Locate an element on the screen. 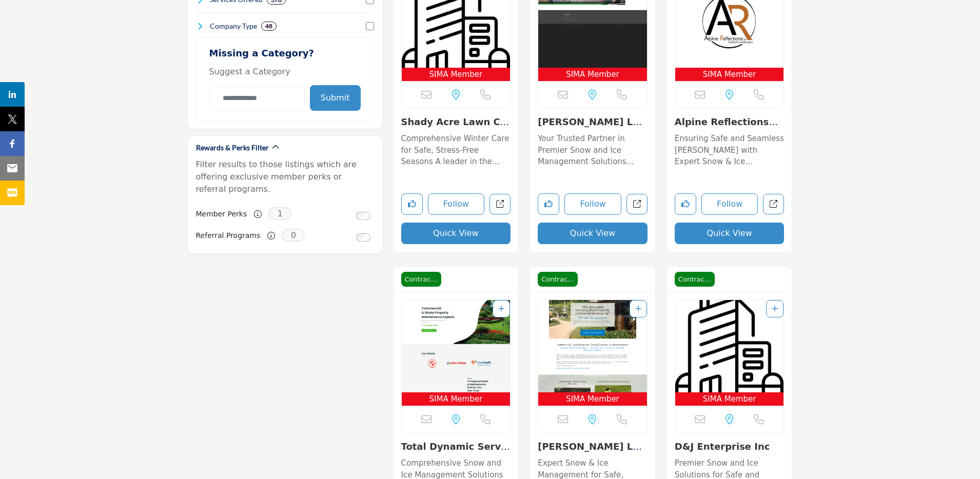 The height and width of the screenshot is (479, 980). h2: Rewards & Perks Filter is located at coordinates (232, 147).